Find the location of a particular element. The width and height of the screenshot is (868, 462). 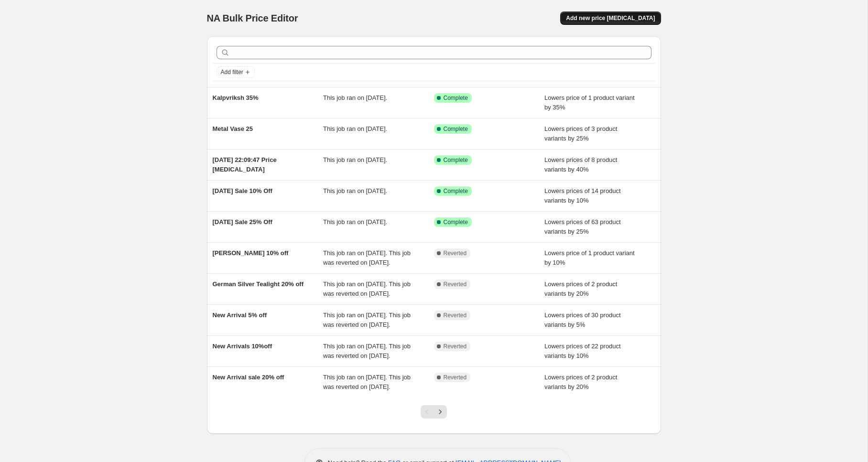

span: Kalpvriksh 35% is located at coordinates (235, 98).